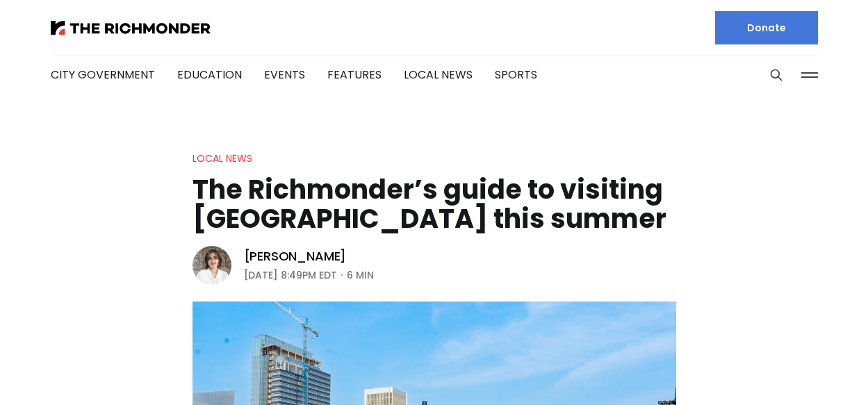 The width and height of the screenshot is (868, 405). What do you see at coordinates (516, 74) in the screenshot?
I see `a: Sports` at bounding box center [516, 74].